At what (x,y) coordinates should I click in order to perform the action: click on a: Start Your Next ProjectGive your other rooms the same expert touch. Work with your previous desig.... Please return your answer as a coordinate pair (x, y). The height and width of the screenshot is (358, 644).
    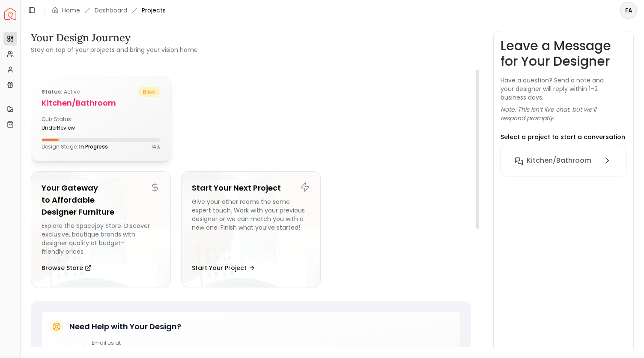
    Looking at the image, I should click on (251, 229).